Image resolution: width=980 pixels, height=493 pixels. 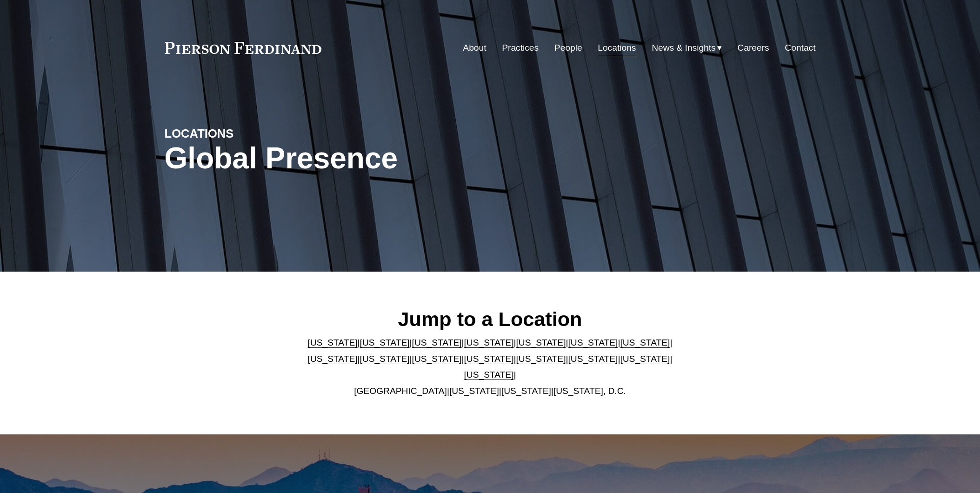 I want to click on a: Contact, so click(x=800, y=48).